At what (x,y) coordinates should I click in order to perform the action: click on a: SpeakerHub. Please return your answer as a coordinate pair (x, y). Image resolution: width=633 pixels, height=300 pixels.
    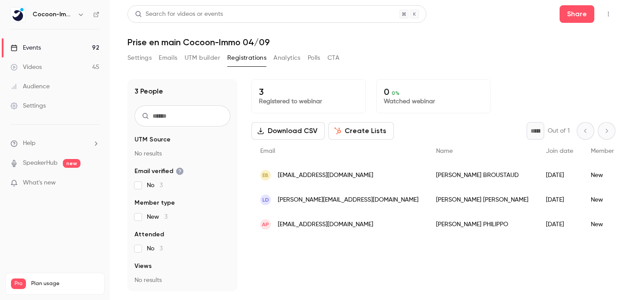
    Looking at the image, I should click on (40, 163).